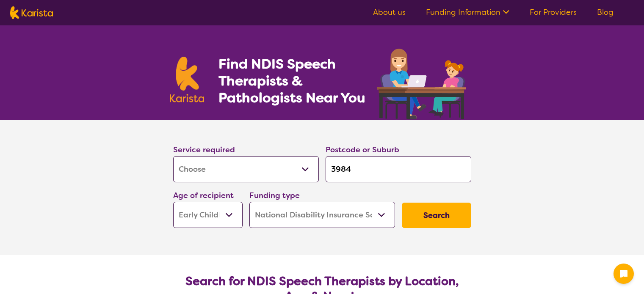 The height and width of the screenshot is (294, 644). Describe the element at coordinates (274, 195) in the screenshot. I see `label: Funding type` at that location.